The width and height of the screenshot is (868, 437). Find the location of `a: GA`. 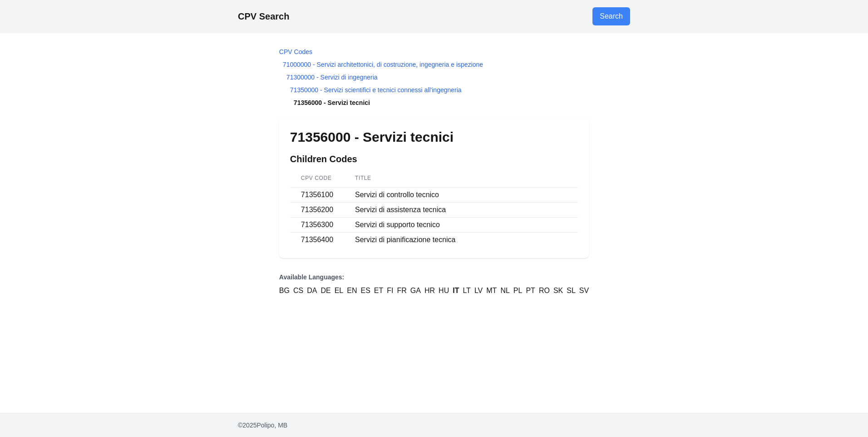

a: GA is located at coordinates (415, 291).